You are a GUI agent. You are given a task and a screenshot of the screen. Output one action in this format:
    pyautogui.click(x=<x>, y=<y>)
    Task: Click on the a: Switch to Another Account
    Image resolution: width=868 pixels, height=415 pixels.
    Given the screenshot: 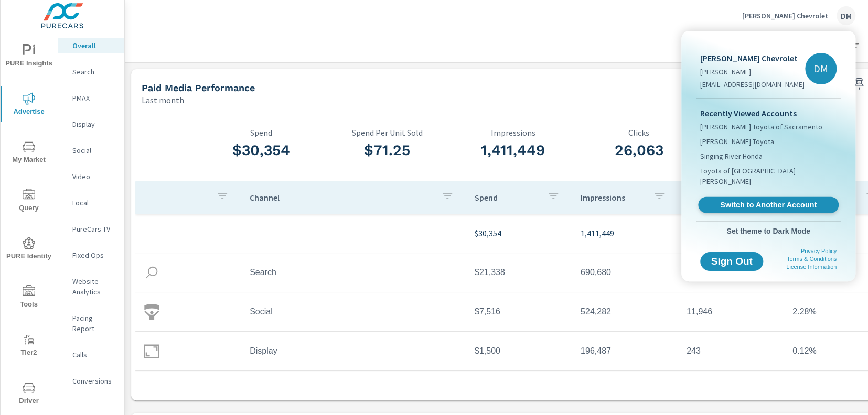 What is the action you would take?
    pyautogui.click(x=768, y=205)
    